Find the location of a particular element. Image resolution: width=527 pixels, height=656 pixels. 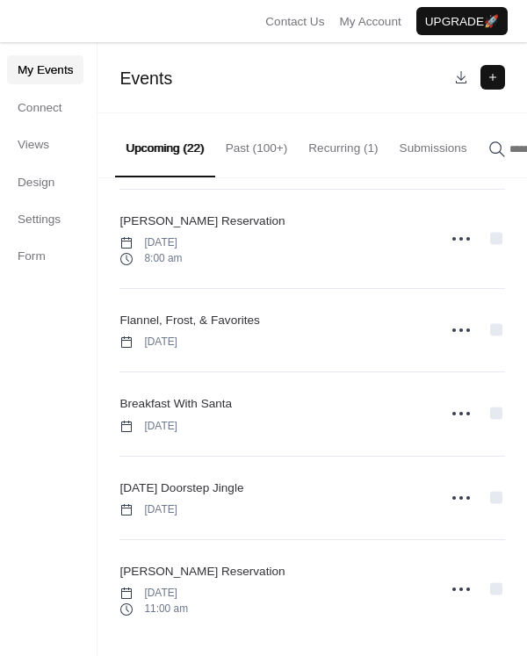

span: Events is located at coordinates (146, 78).